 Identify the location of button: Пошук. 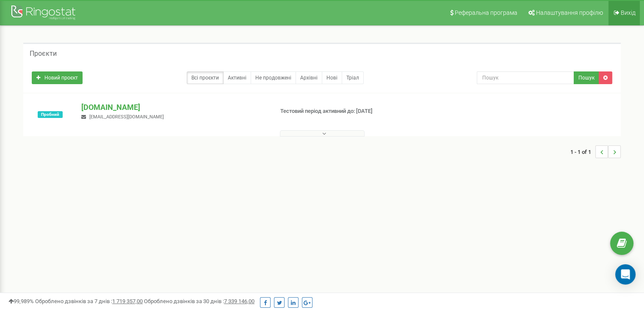
(587, 78).